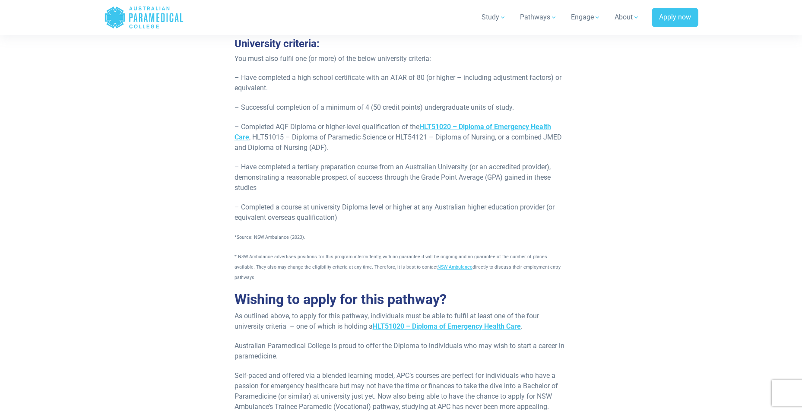 This screenshot has height=412, width=802. Describe the element at coordinates (401, 44) in the screenshot. I see `h3: University criteria:` at that location.